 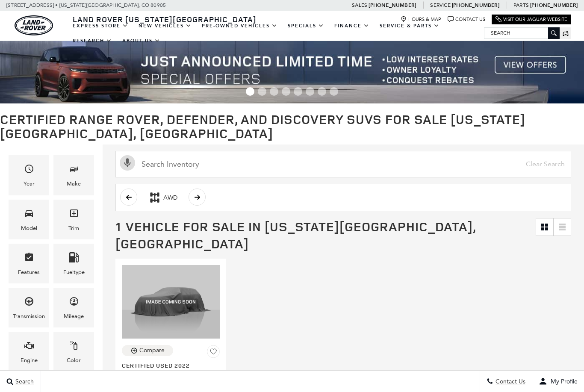 What do you see at coordinates (74, 272) in the screenshot?
I see `div: Fueltype` at bounding box center [74, 272].